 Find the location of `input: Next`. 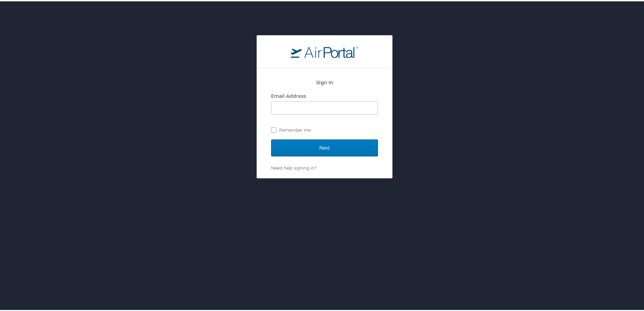

input: Next is located at coordinates (324, 146).